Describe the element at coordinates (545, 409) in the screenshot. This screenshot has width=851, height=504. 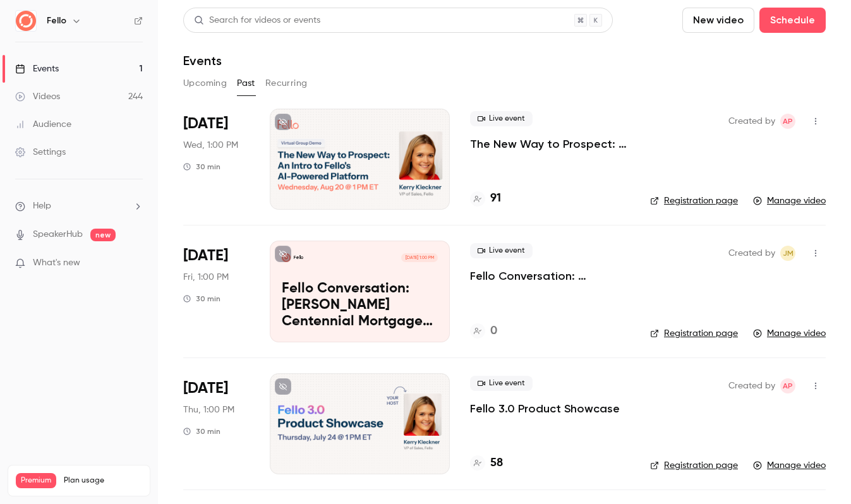
I see `a: Fello 3.0 Product Showcase` at that location.